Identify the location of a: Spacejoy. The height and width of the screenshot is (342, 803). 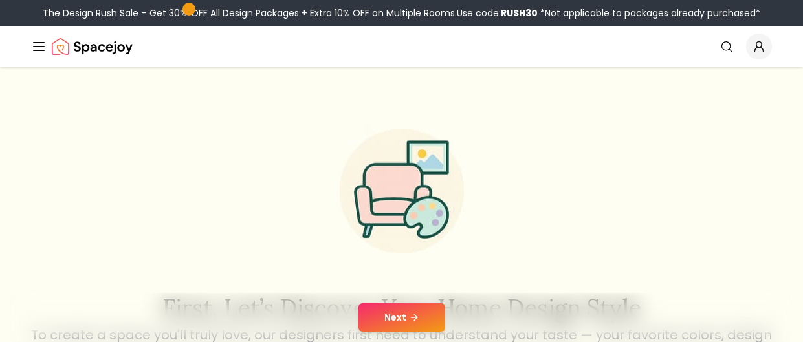
(92, 47).